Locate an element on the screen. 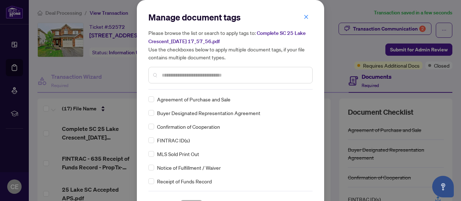 This screenshot has height=201, width=461. h2: Manage document tags is located at coordinates (230, 17).